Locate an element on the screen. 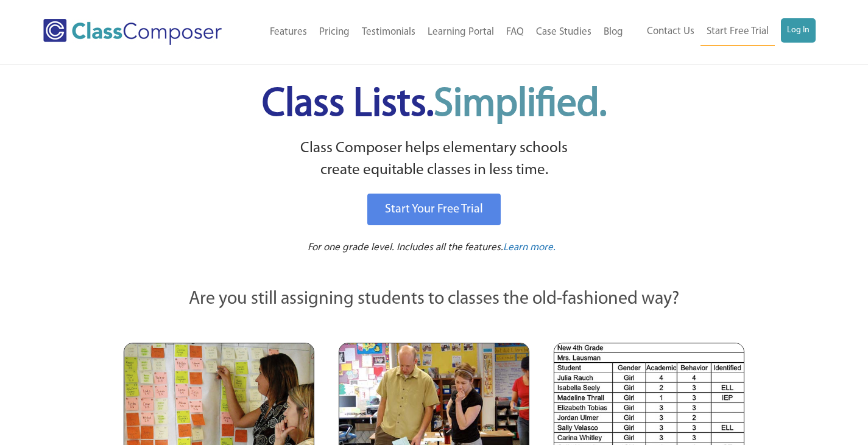 The width and height of the screenshot is (868, 445). p: Class Composer helps elementary schools create equitable classes in less time. is located at coordinates (434, 160).